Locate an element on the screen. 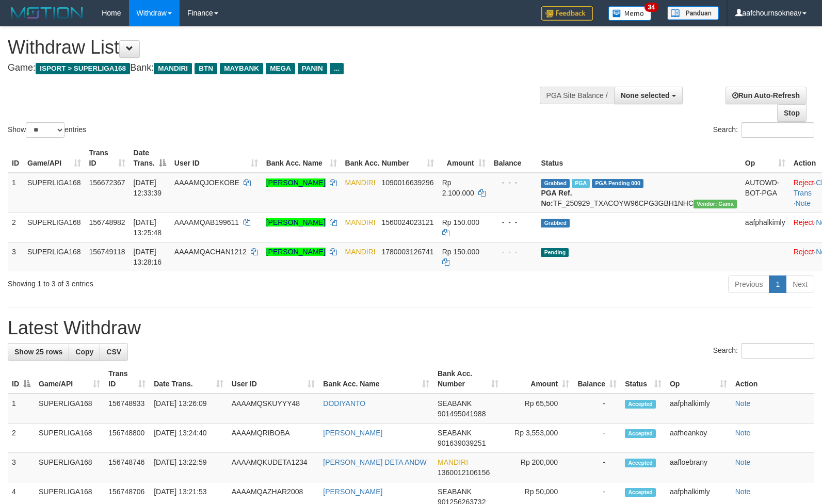 The width and height of the screenshot is (822, 504). span: PANIN is located at coordinates (312, 69).